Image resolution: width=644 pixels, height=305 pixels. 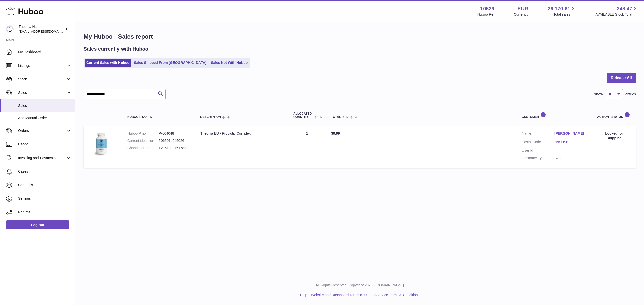 What do you see at coordinates (42, 79) in the screenshot?
I see `span: Stock` at bounding box center [42, 79].